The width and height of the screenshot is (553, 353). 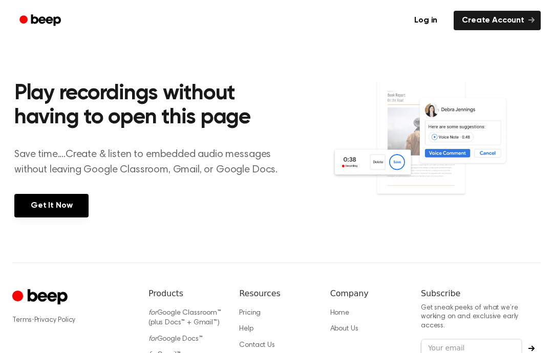 I want to click on a: Log in, so click(x=425, y=20).